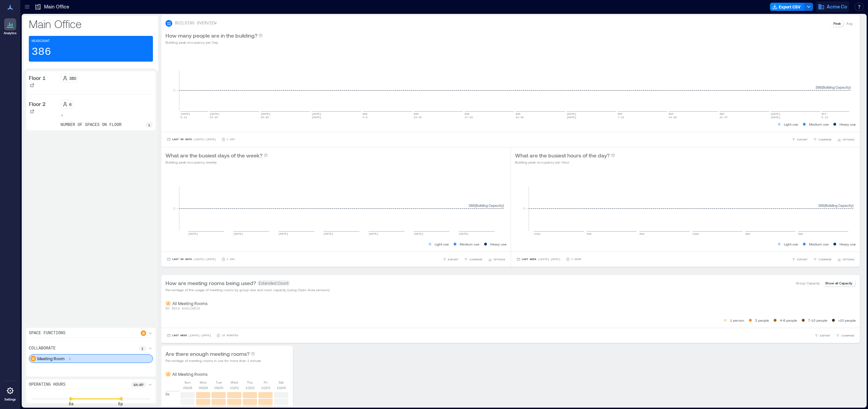 This screenshot has width=868, height=409. Describe the element at coordinates (10, 400) in the screenshot. I see `p: Settings` at that location.